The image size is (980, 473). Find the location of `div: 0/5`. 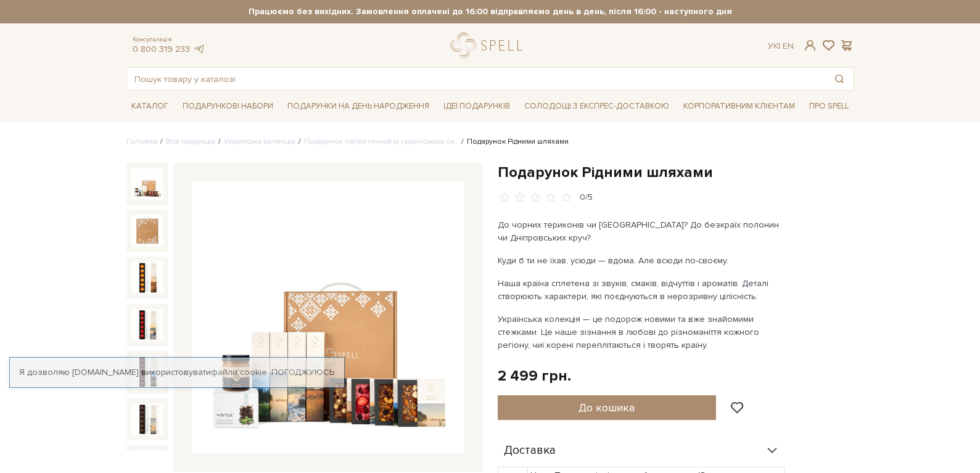

div: 0/5 is located at coordinates (586, 197).